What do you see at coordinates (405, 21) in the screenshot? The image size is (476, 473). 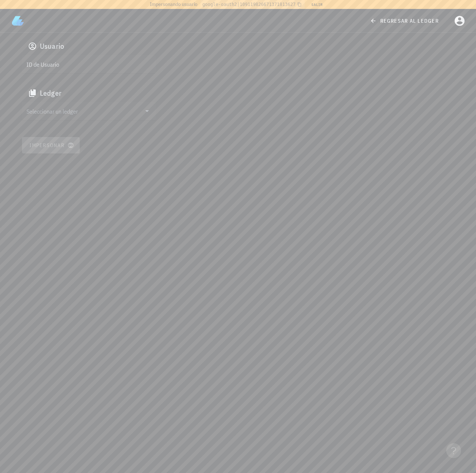 I see `span: regresar al ledger` at bounding box center [405, 21].